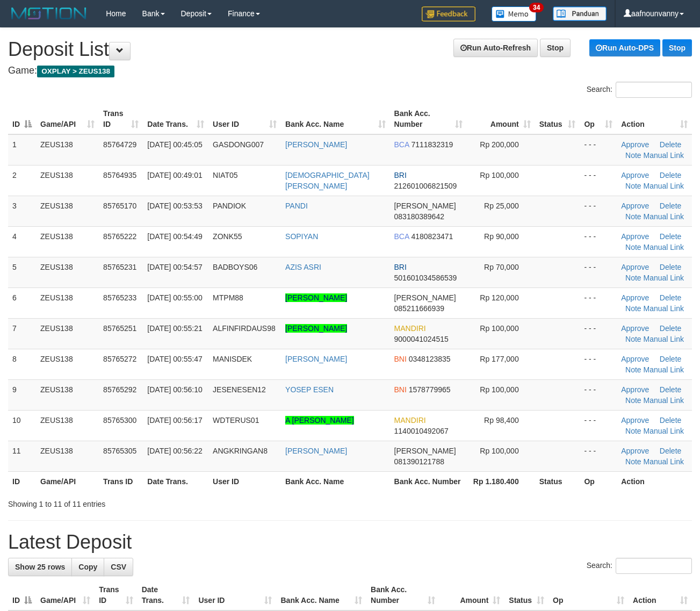  Describe the element at coordinates (588, 595) in the screenshot. I see `th: Op: activate to sort column ascending` at that location.